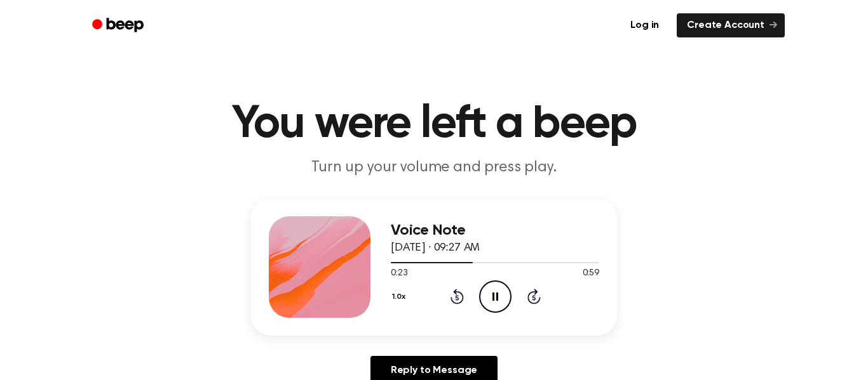 The height and width of the screenshot is (380, 868). I want to click on h1: You were left a beep, so click(434, 124).